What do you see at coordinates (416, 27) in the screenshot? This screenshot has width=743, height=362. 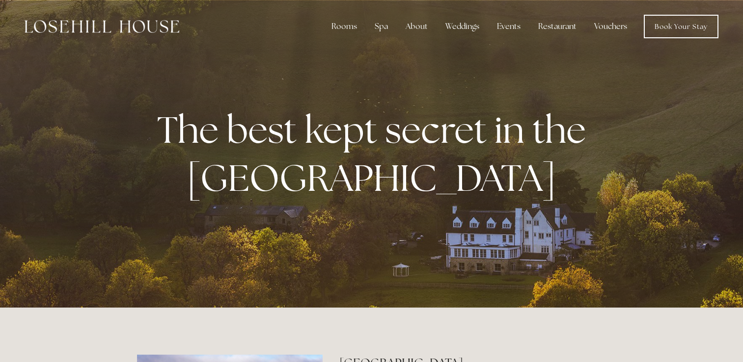 I see `div: About` at bounding box center [416, 27].